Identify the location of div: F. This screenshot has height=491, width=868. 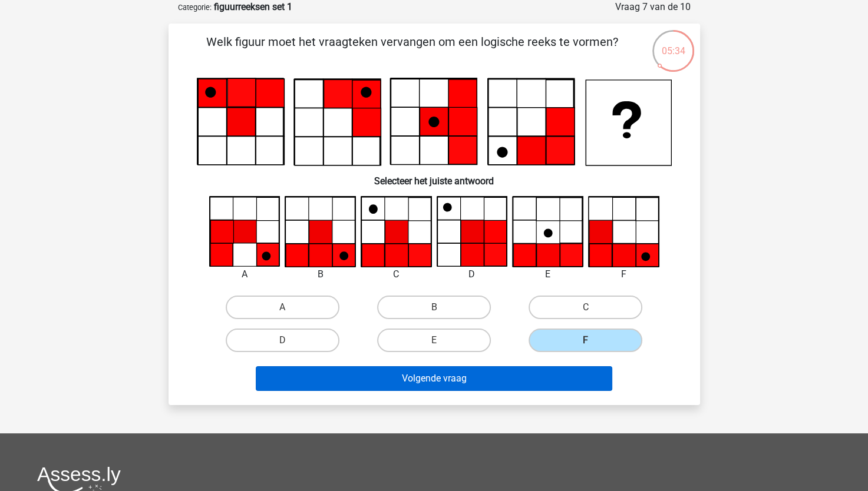
(624, 274).